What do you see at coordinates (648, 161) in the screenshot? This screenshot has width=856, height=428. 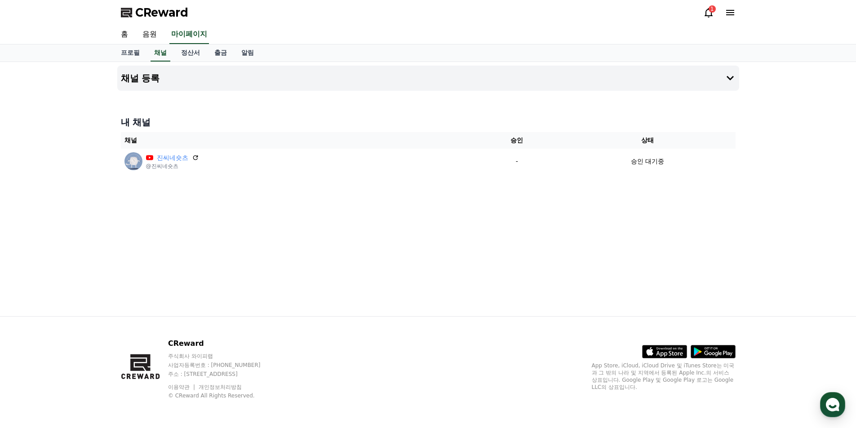 I see `p: 승인 대기중` at bounding box center [648, 161].